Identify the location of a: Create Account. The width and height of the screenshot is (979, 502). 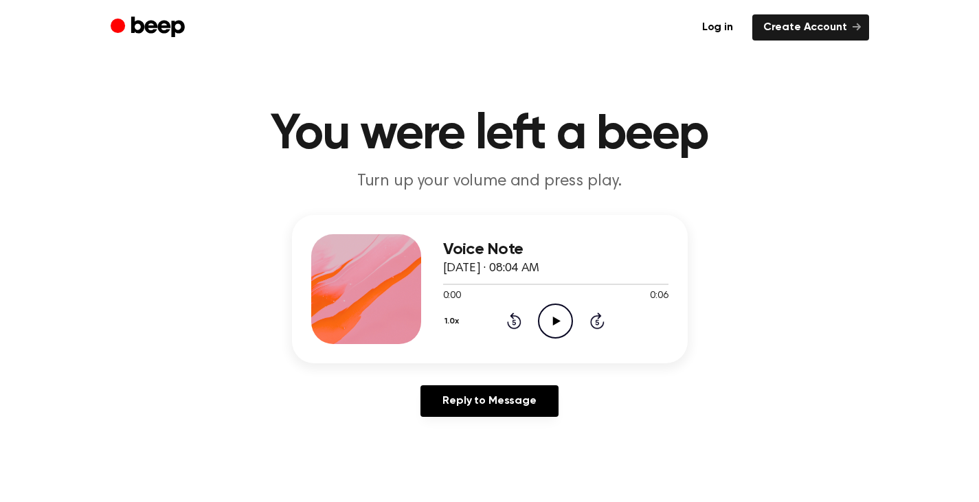
(810, 27).